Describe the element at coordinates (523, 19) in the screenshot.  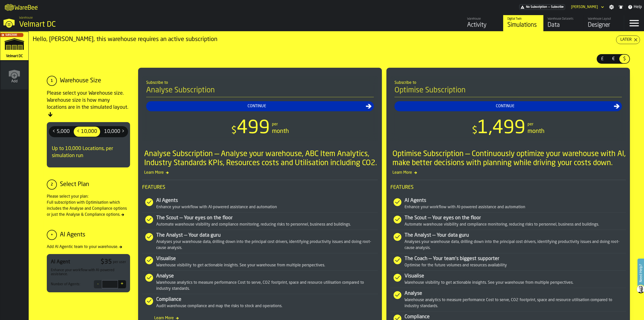
I see `div: Digital Twin` at that location.